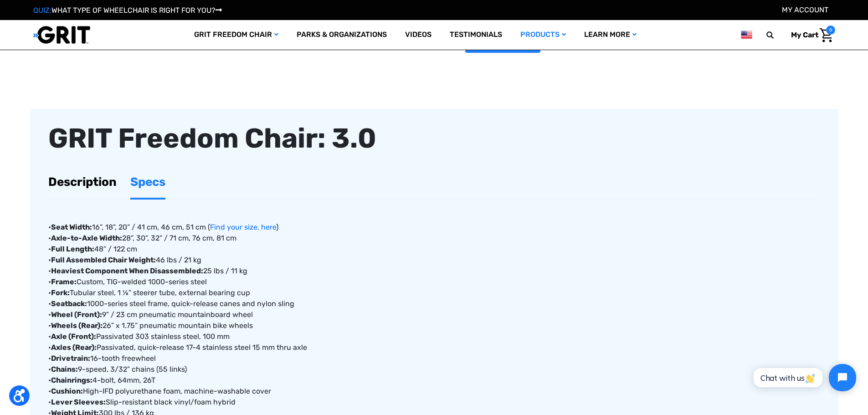 Image resolution: width=868 pixels, height=415 pixels. Describe the element at coordinates (127, 270) in the screenshot. I see `strong: Heaviest Component When Disassembled:` at that location.